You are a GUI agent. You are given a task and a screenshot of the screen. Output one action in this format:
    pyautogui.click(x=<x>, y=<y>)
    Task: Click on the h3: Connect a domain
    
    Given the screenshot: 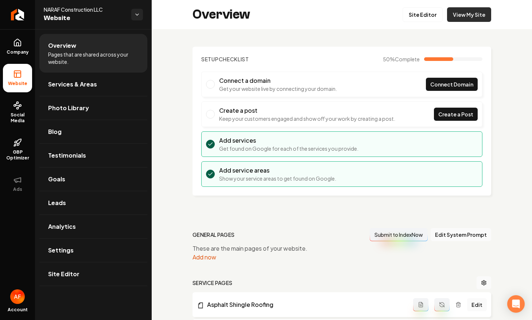 What is the action you would take?
    pyautogui.click(x=278, y=81)
    